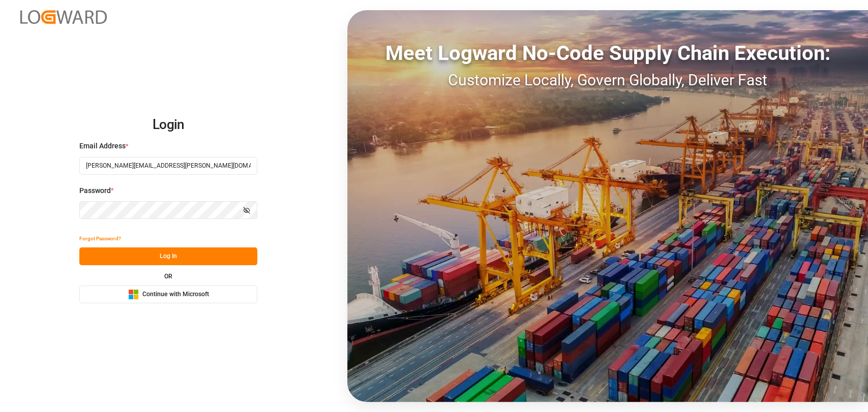 The height and width of the screenshot is (412, 868). I want to click on span: Email Address, so click(102, 146).